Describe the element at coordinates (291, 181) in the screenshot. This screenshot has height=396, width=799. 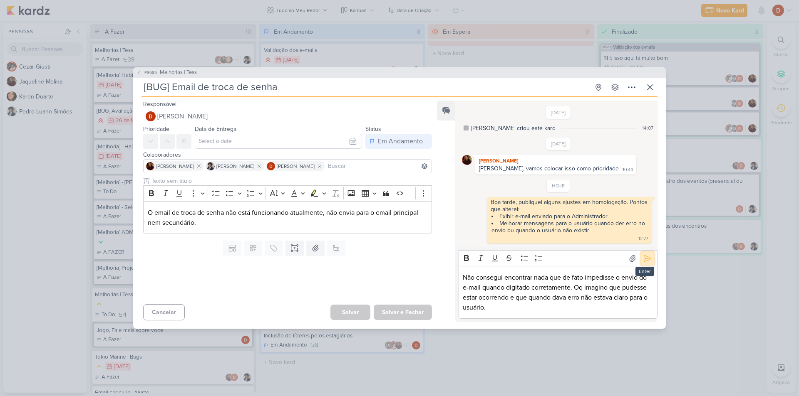
I see `input: Texto sem título` at that location.